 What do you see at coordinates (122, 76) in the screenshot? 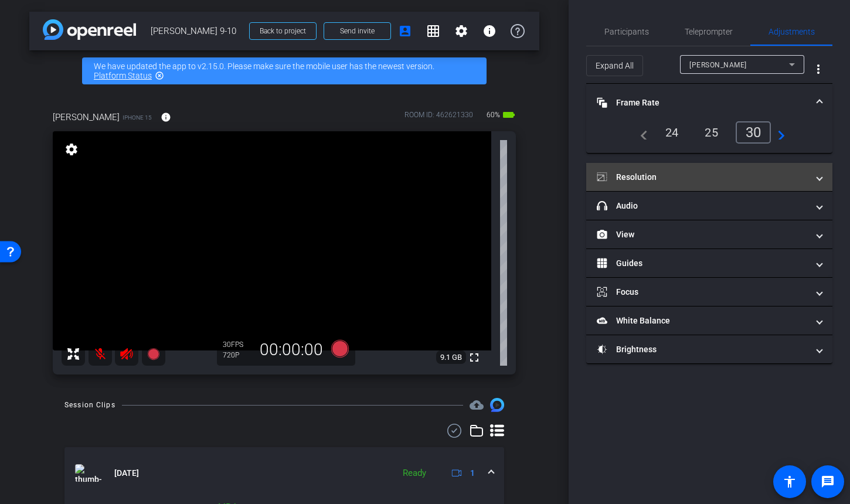
I see `a: Platform Status` at bounding box center [122, 76].